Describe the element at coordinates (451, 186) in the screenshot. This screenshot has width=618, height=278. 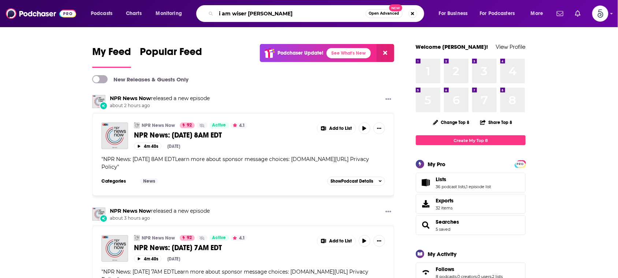
I see `a: 36 podcast lists` at that location.